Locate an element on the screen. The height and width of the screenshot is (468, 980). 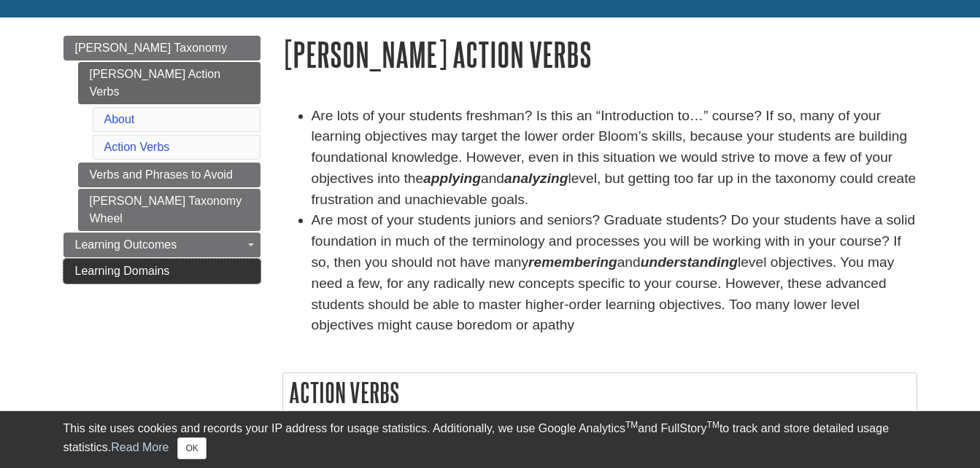
a: Learning Outcomes is located at coordinates (162, 245).